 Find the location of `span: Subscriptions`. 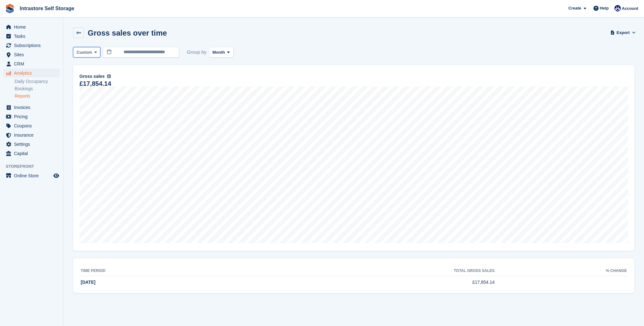

span: Subscriptions is located at coordinates (33, 45).